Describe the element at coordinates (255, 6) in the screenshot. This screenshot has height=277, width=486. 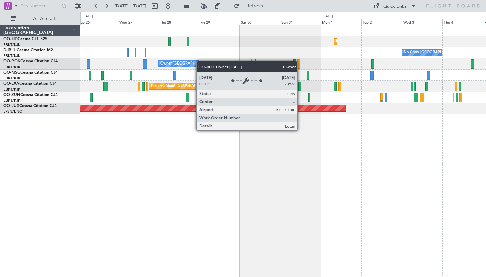
I see `span: Refresh` at that location.